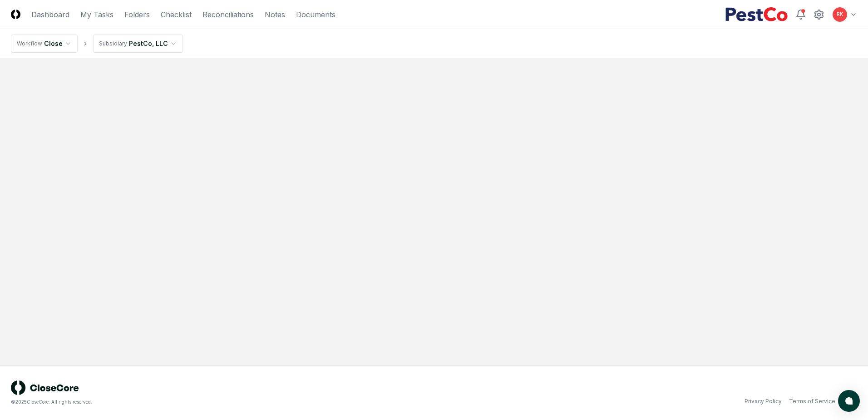 The width and height of the screenshot is (868, 420). What do you see at coordinates (51, 14) in the screenshot?
I see `a: Dashboard` at bounding box center [51, 14].